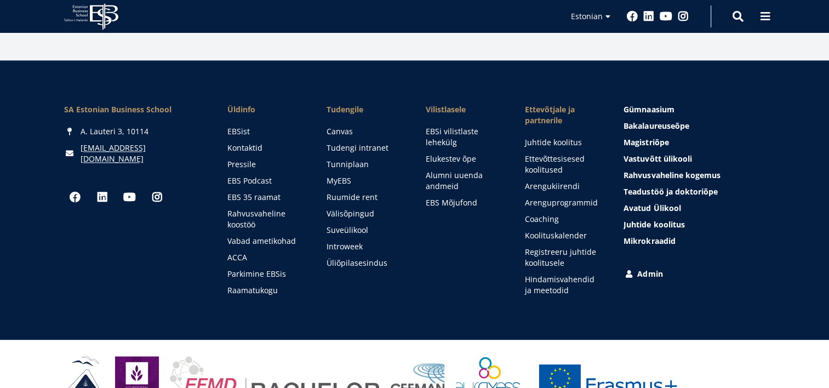  Describe the element at coordinates (694, 159) in the screenshot. I see `a: Vastuvõtt ülikooli` at that location.